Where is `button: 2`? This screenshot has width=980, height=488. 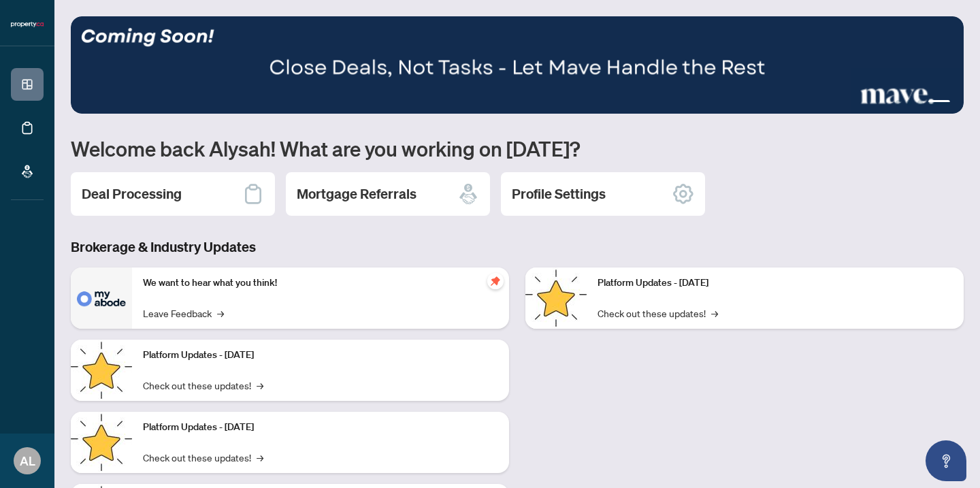
button: 2 is located at coordinates (909, 103).